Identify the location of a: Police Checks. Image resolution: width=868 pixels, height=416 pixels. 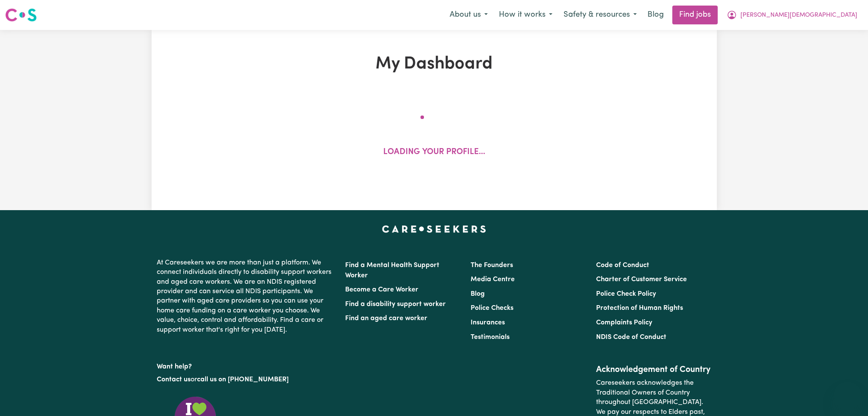
(492, 308).